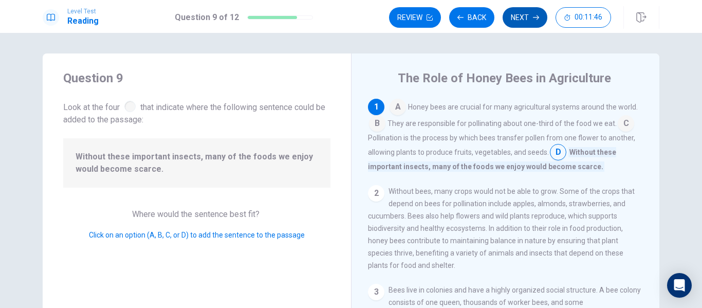  Describe the element at coordinates (376, 292) in the screenshot. I see `div: 3` at that location.